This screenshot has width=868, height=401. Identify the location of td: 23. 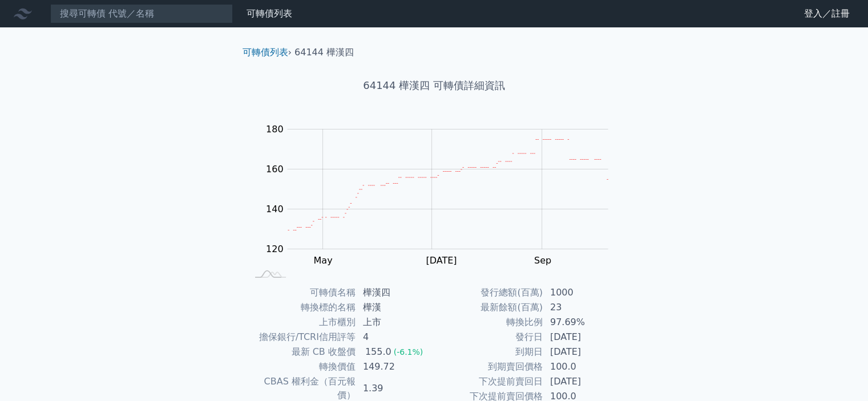
(582, 308).